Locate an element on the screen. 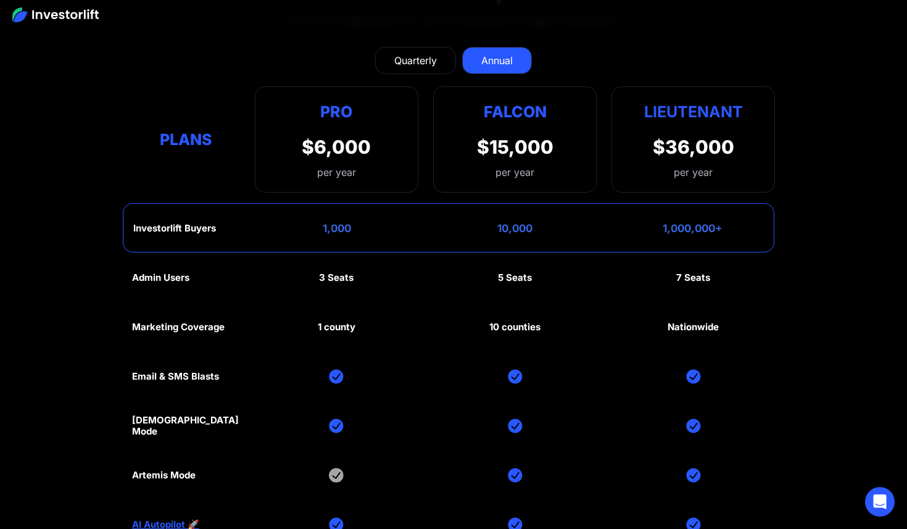 This screenshot has width=907, height=529. div: 7 Seats is located at coordinates (693, 278).